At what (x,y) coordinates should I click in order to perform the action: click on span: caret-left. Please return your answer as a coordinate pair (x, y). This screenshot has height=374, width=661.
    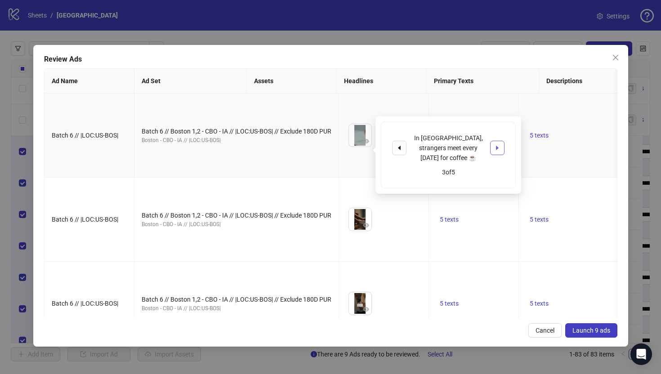
    Looking at the image, I should click on (399, 148).